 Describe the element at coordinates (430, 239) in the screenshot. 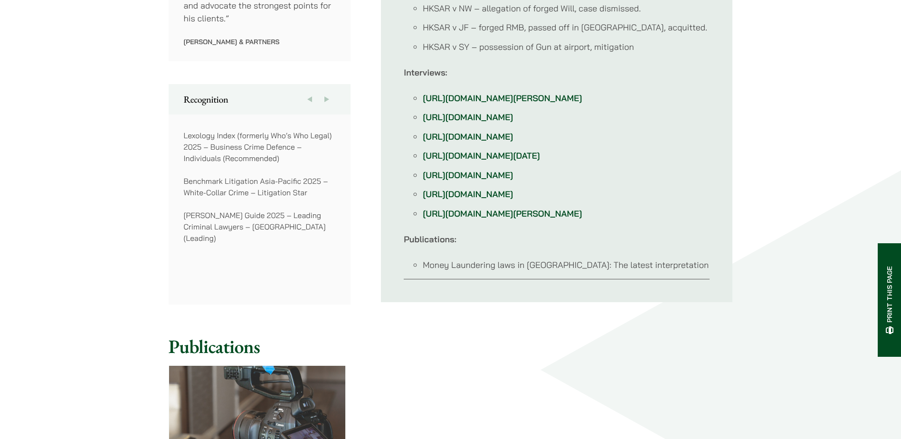

I see `strong: Publications:` at that location.